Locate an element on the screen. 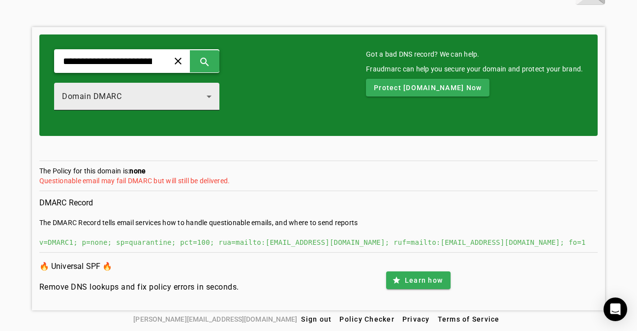 The width and height of the screenshot is (637, 331). span: Learn how is located at coordinates (424, 280).